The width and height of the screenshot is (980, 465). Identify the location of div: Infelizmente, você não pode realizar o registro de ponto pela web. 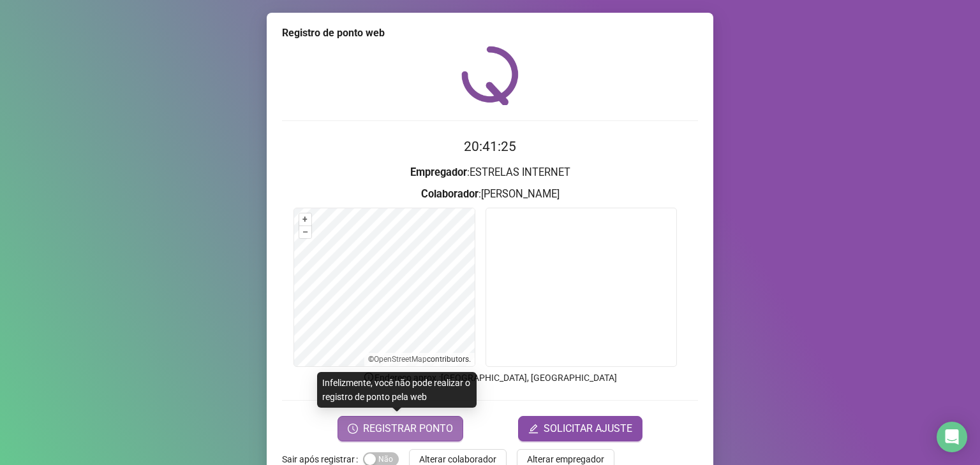
(397, 390).